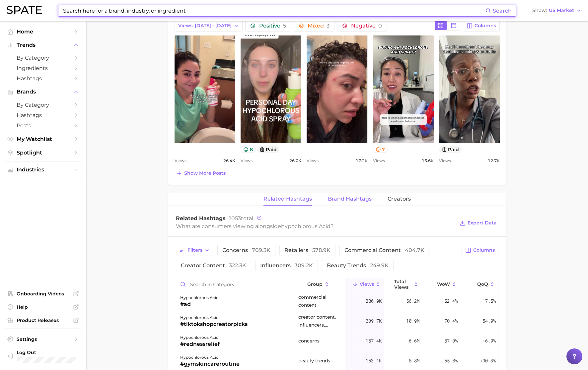  I want to click on div: #tiktokshopcreatorpicks, so click(213, 324).